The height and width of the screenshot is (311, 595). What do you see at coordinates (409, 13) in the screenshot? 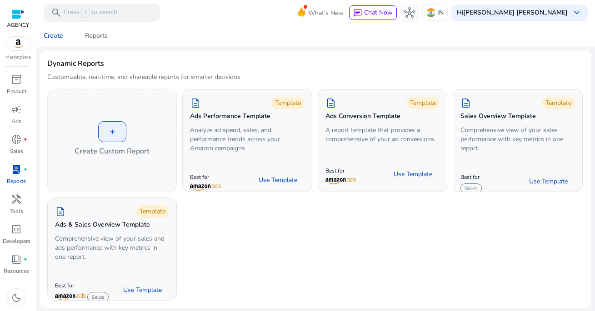
I see `span: hub` at bounding box center [409, 13].